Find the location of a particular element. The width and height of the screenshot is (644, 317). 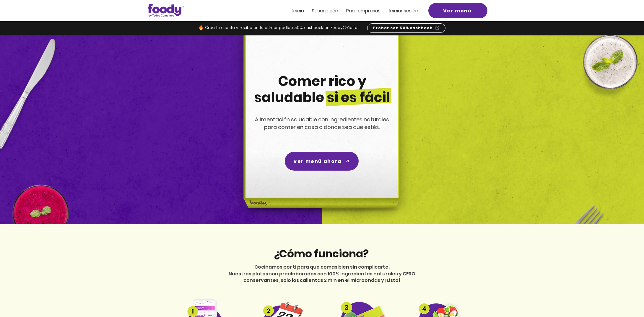

span: Cocinamos por ti para que comas bien sin complicarte. is located at coordinates (322, 267).